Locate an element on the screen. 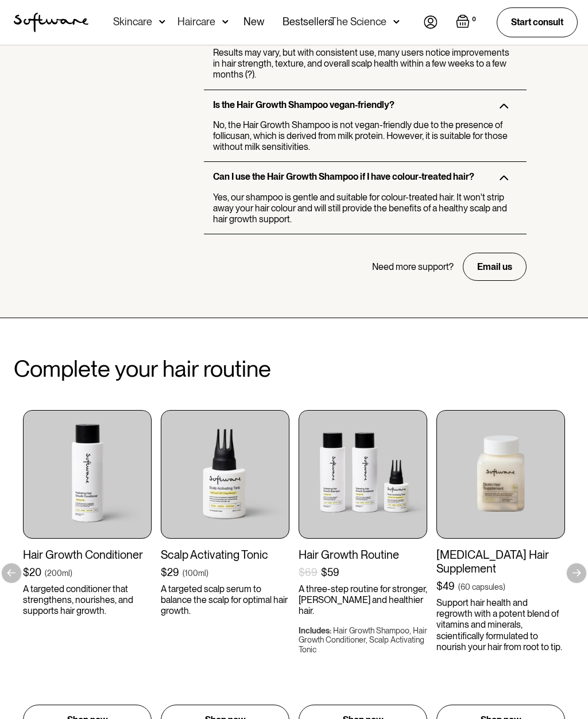 The image size is (588, 719). div: Need more support? is located at coordinates (413, 267).